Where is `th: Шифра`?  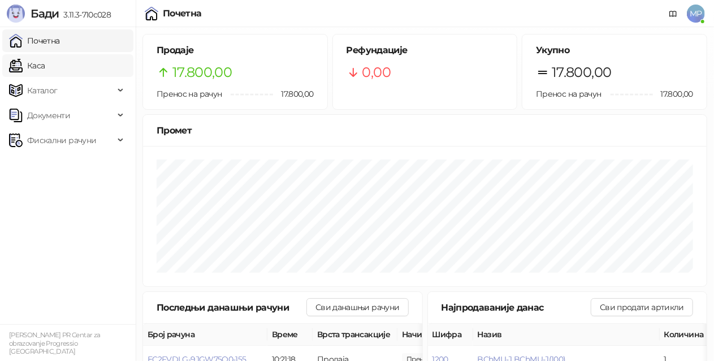 th: Шифра is located at coordinates (451, 334).